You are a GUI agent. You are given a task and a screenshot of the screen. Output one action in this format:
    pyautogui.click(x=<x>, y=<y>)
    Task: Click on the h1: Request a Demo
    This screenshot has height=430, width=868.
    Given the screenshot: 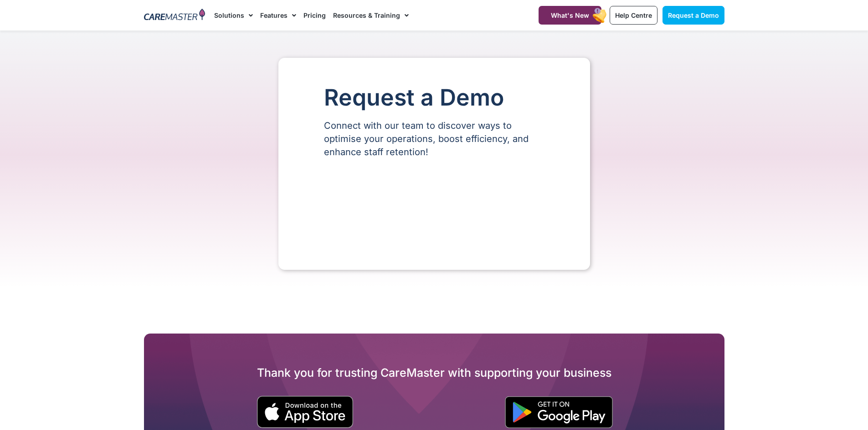 What is the action you would take?
    pyautogui.click(x=434, y=97)
    